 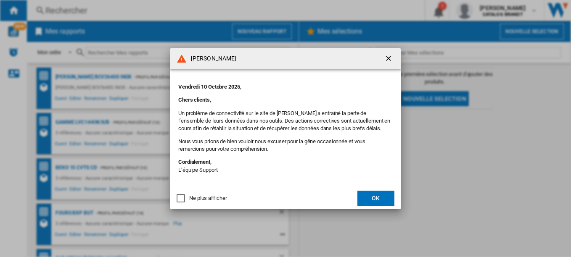 What do you see at coordinates (286, 146) in the screenshot?
I see `p: Nous vous prions de bien vouloir nous excuser pour la gêne occasionnée et vous remercions pour vo...` at bounding box center [286, 146].